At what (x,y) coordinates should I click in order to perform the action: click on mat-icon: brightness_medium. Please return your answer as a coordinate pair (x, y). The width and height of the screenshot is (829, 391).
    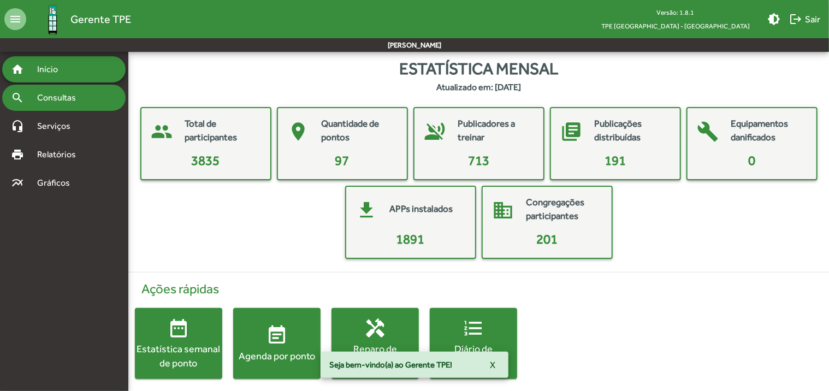
    Looking at the image, I should click on (773, 19).